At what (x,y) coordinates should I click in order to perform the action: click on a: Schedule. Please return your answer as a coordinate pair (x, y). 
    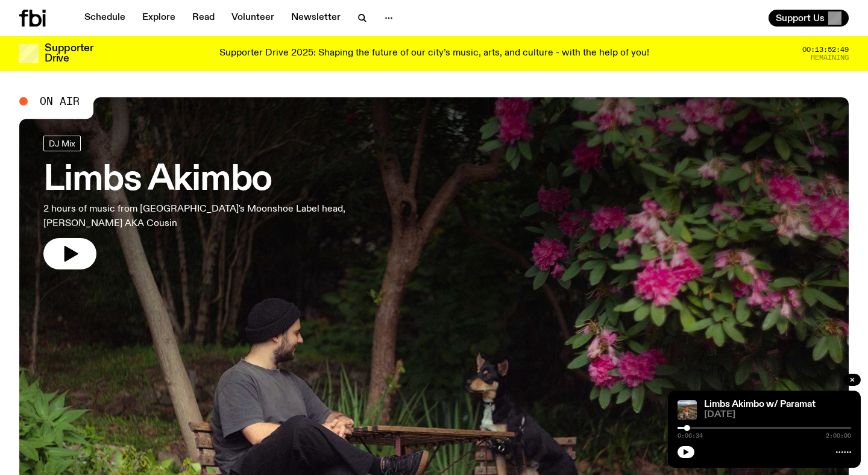
    Looking at the image, I should click on (105, 18).